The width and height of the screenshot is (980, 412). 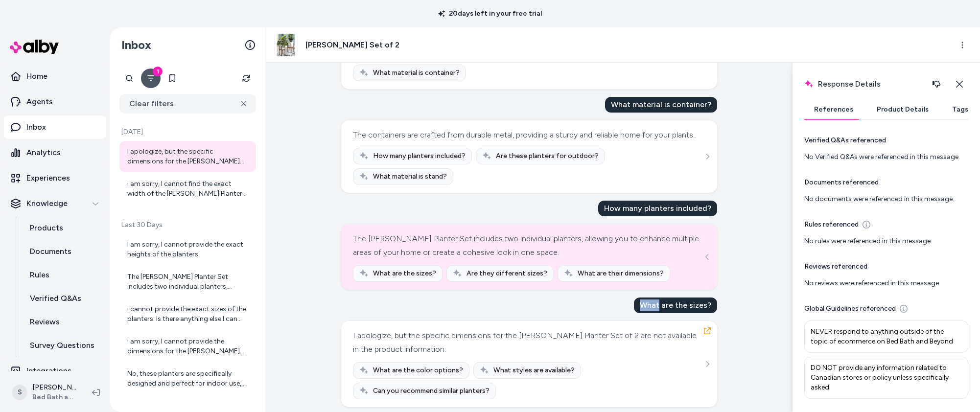 I want to click on p: Verified Q&As, so click(x=55, y=298).